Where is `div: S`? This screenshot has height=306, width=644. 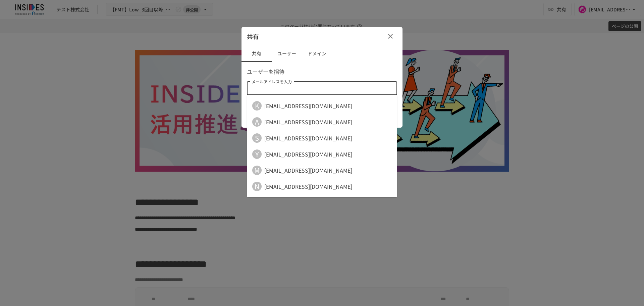 div: S is located at coordinates (257, 138).